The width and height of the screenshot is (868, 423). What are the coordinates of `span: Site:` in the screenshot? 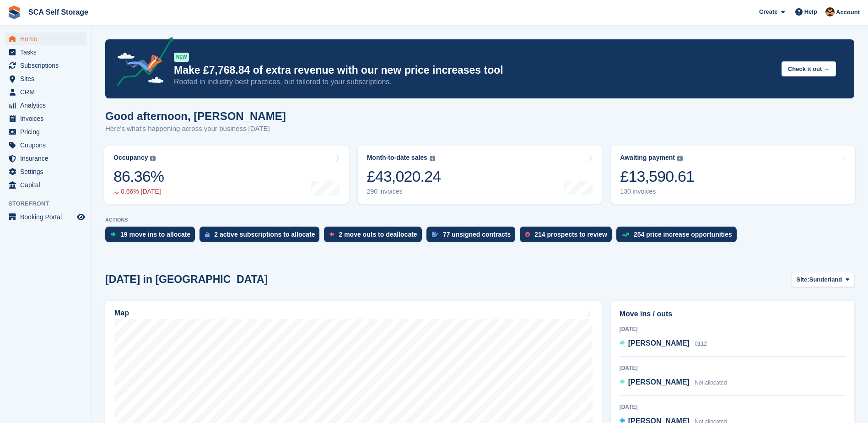 It's located at (803, 279).